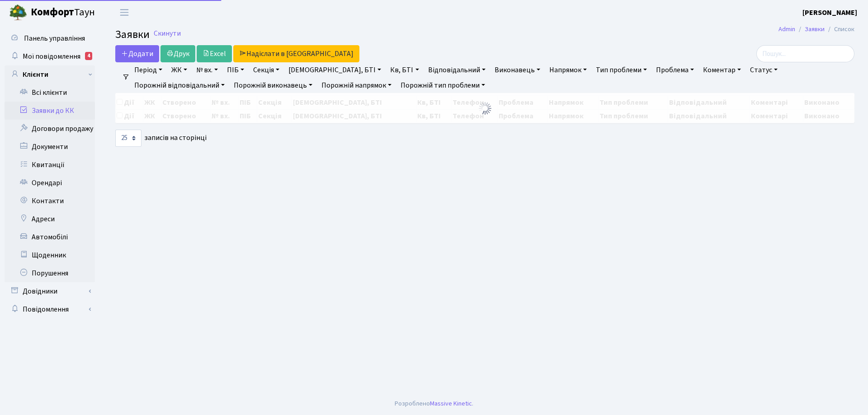 This screenshot has height=415, width=868. What do you see at coordinates (180, 86) in the screenshot?
I see `a: Порожній відповідальний` at bounding box center [180, 86].